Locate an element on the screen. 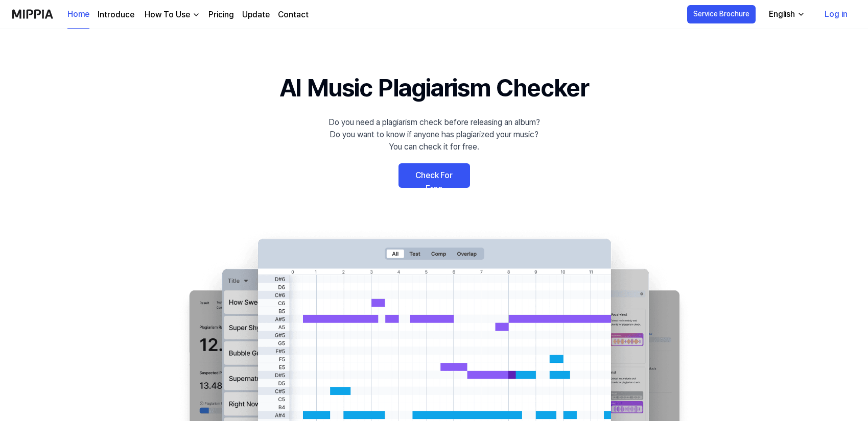 This screenshot has width=868, height=421. img: down is located at coordinates (196, 15).